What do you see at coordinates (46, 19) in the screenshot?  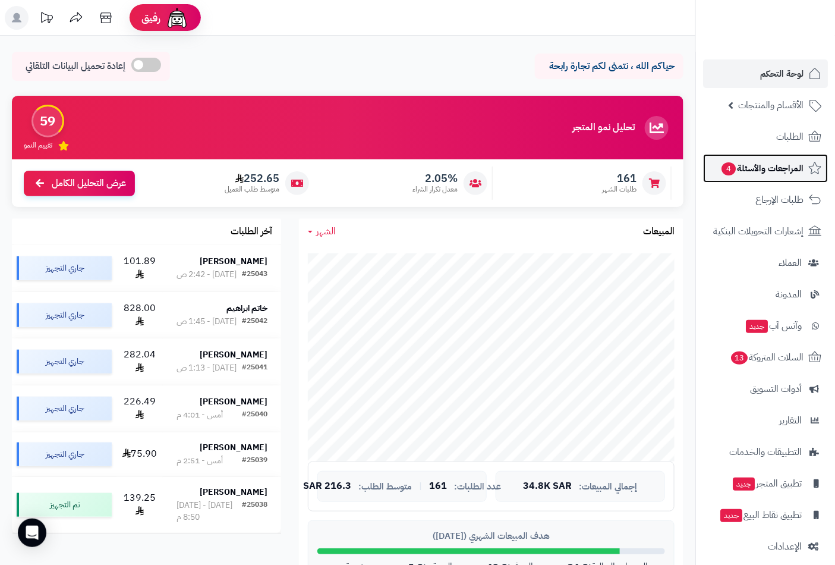 I see `a: تحديثات المنصة` at bounding box center [46, 19].